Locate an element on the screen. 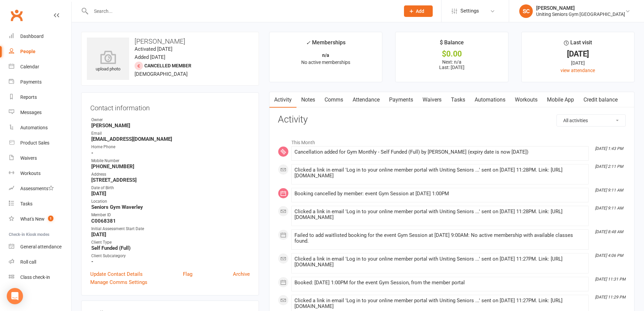 The height and width of the screenshot is (311, 644). a: Dashboard is located at coordinates (40, 36).